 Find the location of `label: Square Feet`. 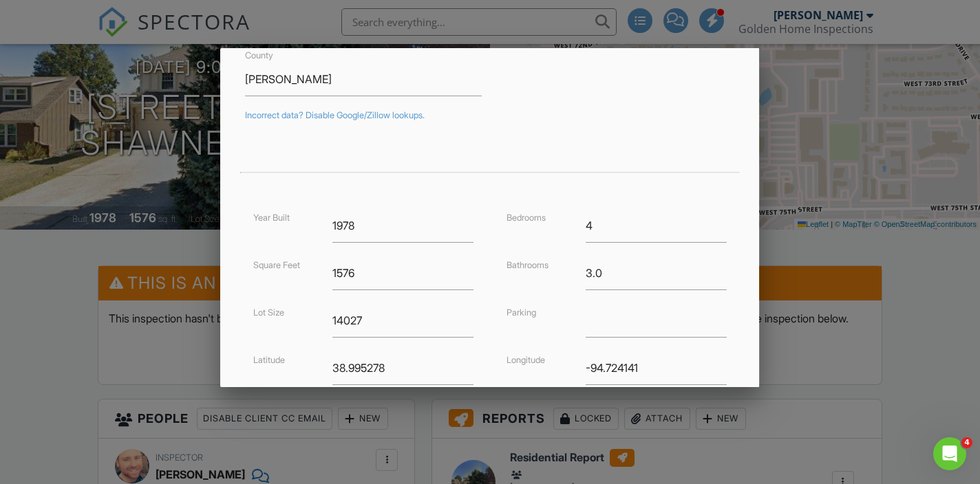

label: Square Feet is located at coordinates (277, 265).